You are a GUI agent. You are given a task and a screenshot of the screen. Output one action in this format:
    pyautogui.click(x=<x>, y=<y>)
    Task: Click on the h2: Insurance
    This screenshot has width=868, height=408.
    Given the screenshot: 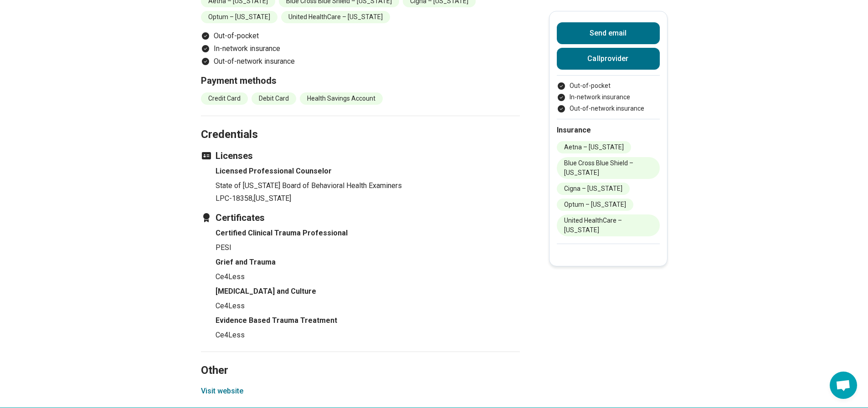 What is the action you would take?
    pyautogui.click(x=609, y=131)
    